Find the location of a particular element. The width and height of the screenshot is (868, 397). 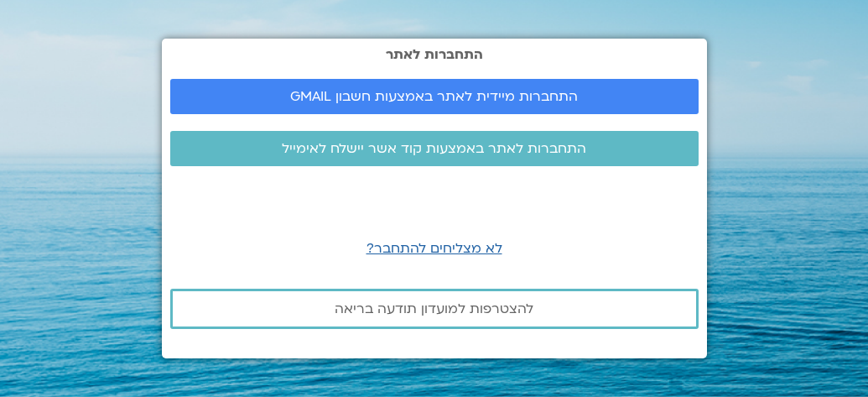

span: התחברות מיידית לאתר באמצעות חשבון GMAIL is located at coordinates (434, 96).